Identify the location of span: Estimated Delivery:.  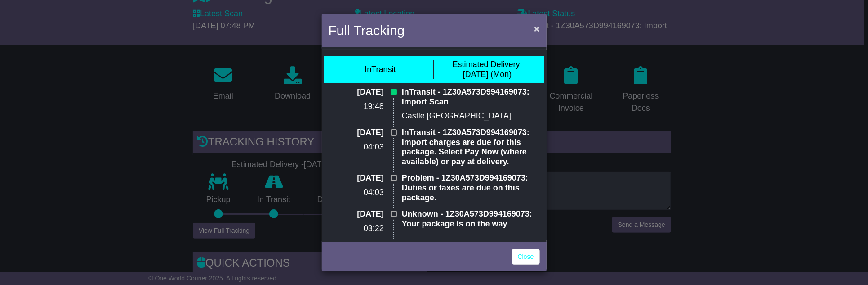
(487, 64).